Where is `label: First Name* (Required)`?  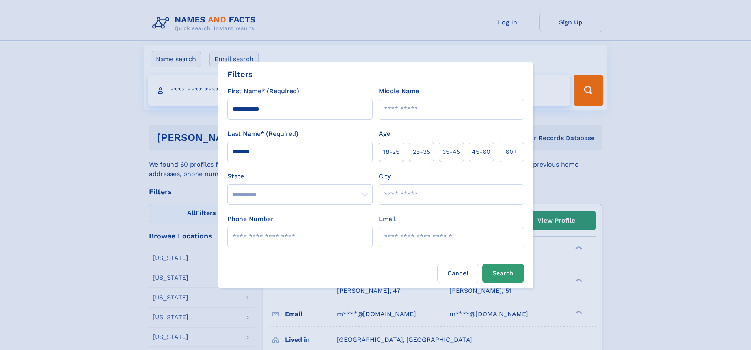
label: First Name* (Required) is located at coordinates (263, 91).